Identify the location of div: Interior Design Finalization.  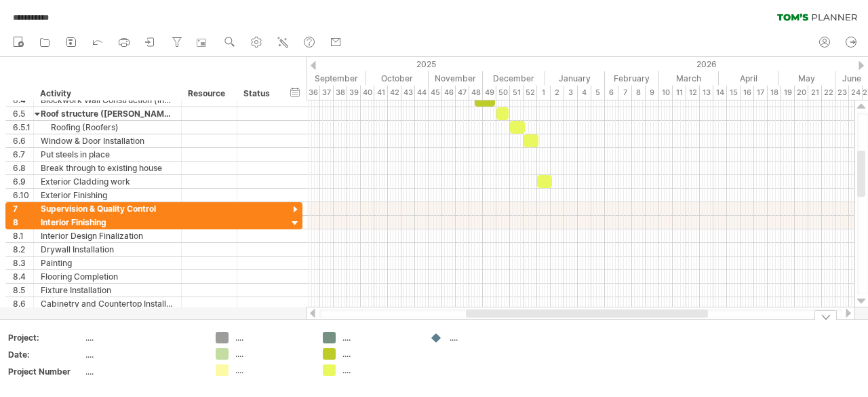
(107, 236).